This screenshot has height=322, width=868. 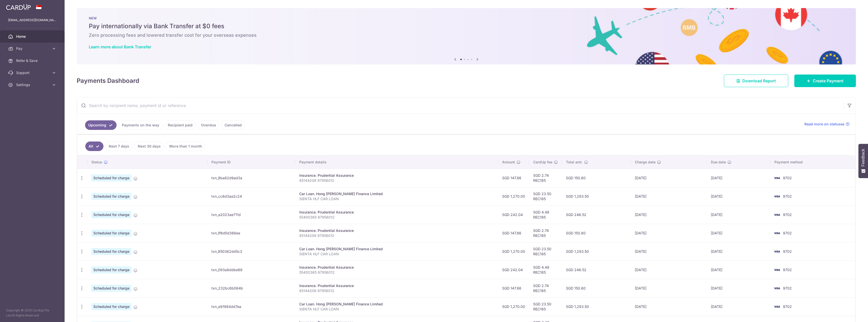 I want to click on a: Payments on the way, so click(x=140, y=125).